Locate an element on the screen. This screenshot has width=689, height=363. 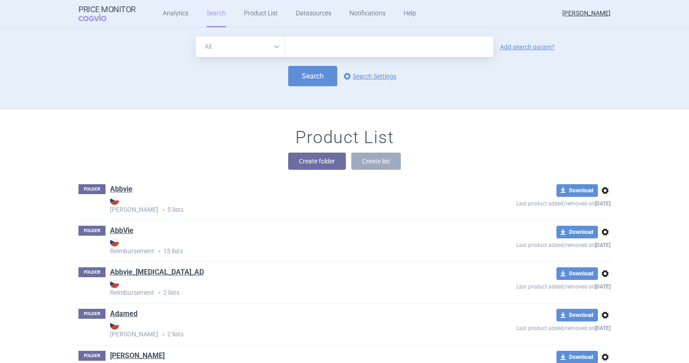
a: Search Settings is located at coordinates (369, 76).